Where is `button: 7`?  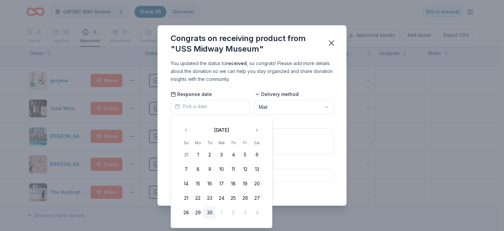 button: 7 is located at coordinates (186, 169).